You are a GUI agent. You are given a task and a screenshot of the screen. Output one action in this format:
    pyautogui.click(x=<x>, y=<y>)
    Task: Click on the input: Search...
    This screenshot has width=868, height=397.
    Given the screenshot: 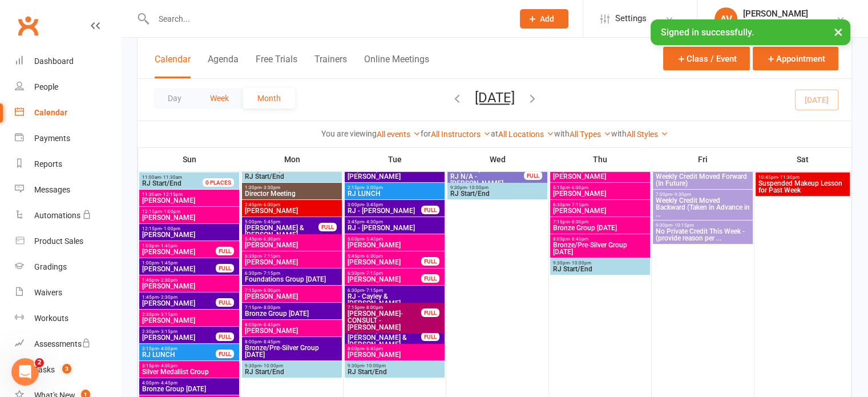 What is the action you would take?
    pyautogui.click(x=327, y=19)
    